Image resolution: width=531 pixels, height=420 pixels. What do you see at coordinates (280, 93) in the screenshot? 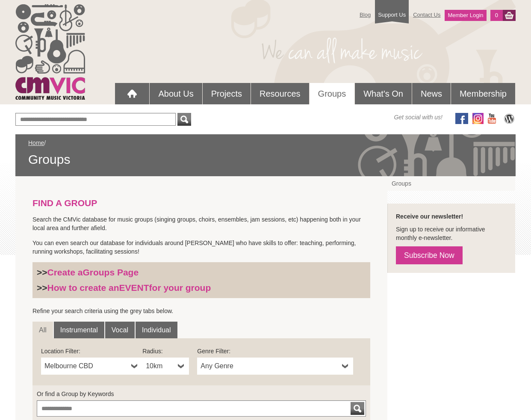
I see `a: Resources` at bounding box center [280, 93].